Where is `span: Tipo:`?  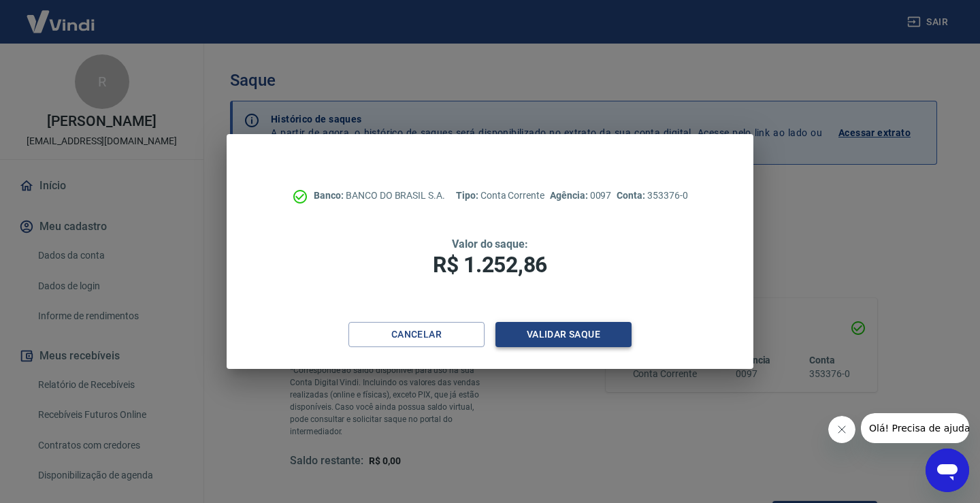 span: Tipo: is located at coordinates (469, 196).